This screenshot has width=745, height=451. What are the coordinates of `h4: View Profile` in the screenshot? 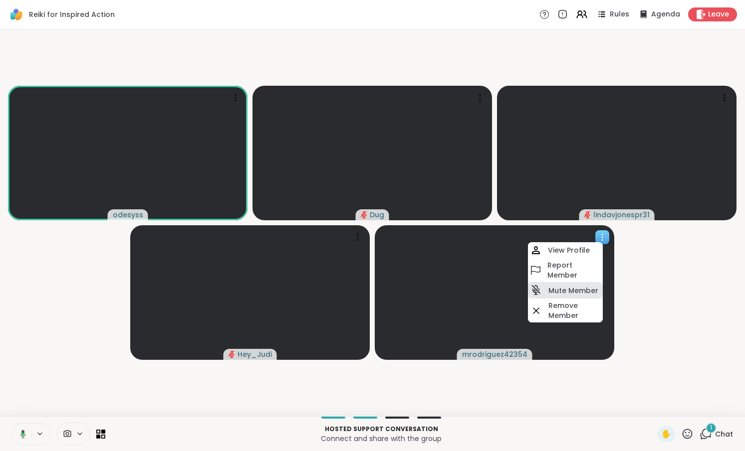 It's located at (569, 250).